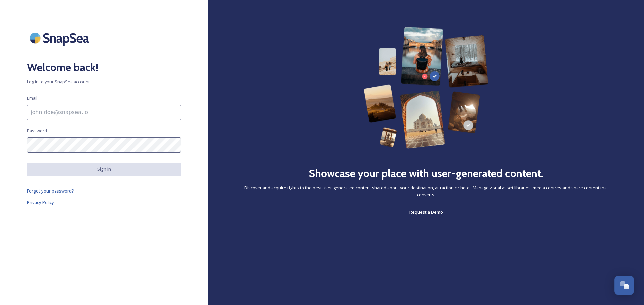 This screenshot has height=305, width=644. Describe the element at coordinates (51, 191) in the screenshot. I see `span: Forgot your password?` at that location.